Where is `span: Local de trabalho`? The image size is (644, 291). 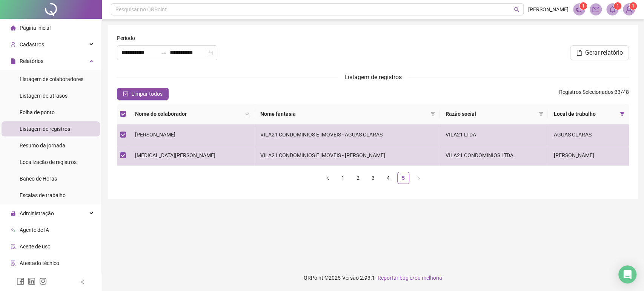
span: Local de trabalho is located at coordinates (586, 114).